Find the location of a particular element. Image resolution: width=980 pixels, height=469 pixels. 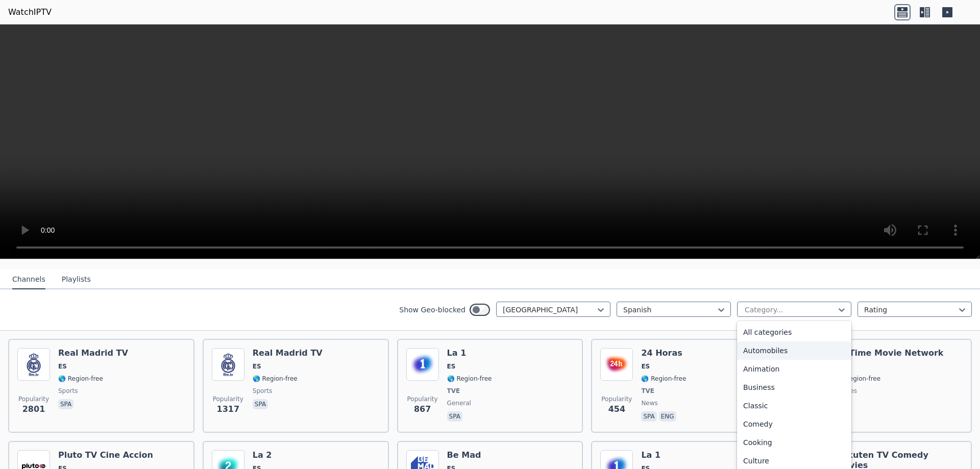

label: Show Geo-blocked is located at coordinates (432, 310).